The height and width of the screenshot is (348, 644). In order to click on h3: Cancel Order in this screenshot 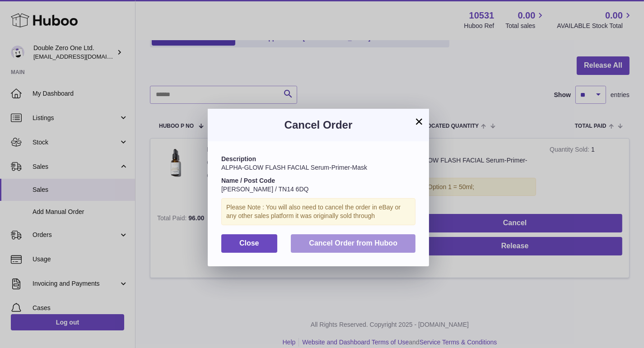, I will do `click(318, 125)`.